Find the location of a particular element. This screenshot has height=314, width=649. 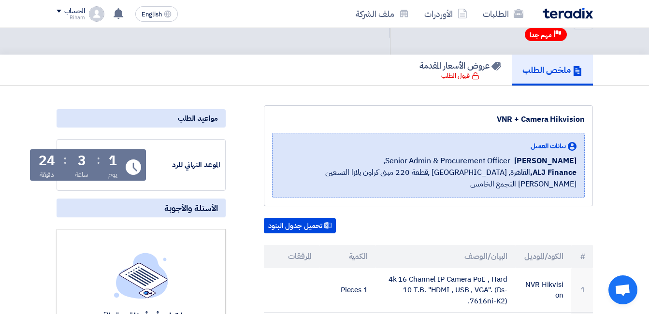

a: ملخص الطلب is located at coordinates (552, 70).